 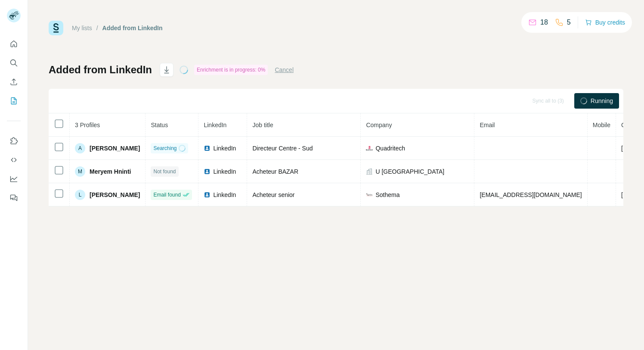 What do you see at coordinates (14, 82) in the screenshot?
I see `button: Enrich CSV` at bounding box center [14, 82].